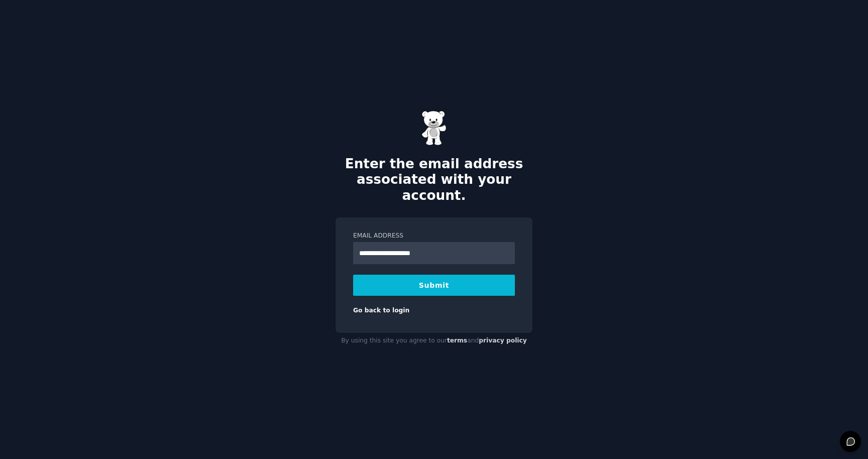 This screenshot has height=459, width=868. Describe the element at coordinates (434, 128) in the screenshot. I see `img: Gummy Bear` at that location.